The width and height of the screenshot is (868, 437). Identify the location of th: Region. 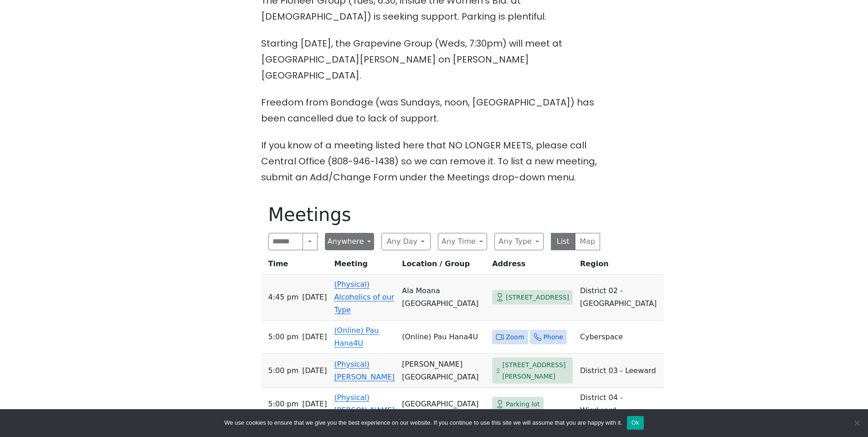
(620, 266).